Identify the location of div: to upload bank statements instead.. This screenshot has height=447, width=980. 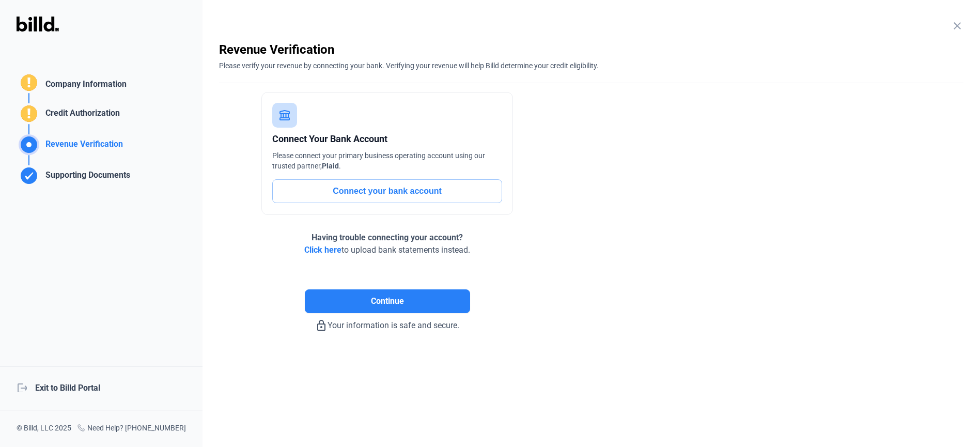
(387, 244).